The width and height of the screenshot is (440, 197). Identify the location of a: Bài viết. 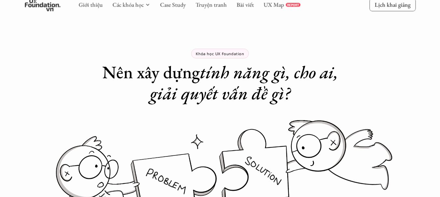
(245, 5).